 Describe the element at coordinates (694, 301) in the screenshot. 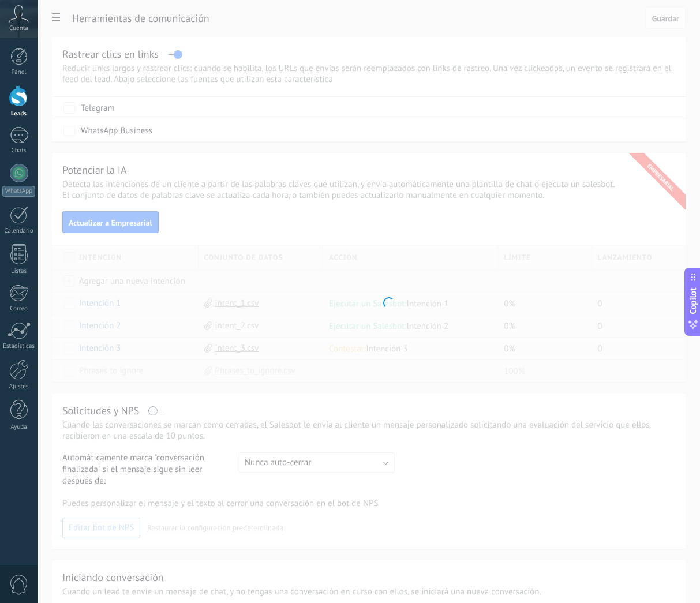

I see `span: Copilot` at that location.